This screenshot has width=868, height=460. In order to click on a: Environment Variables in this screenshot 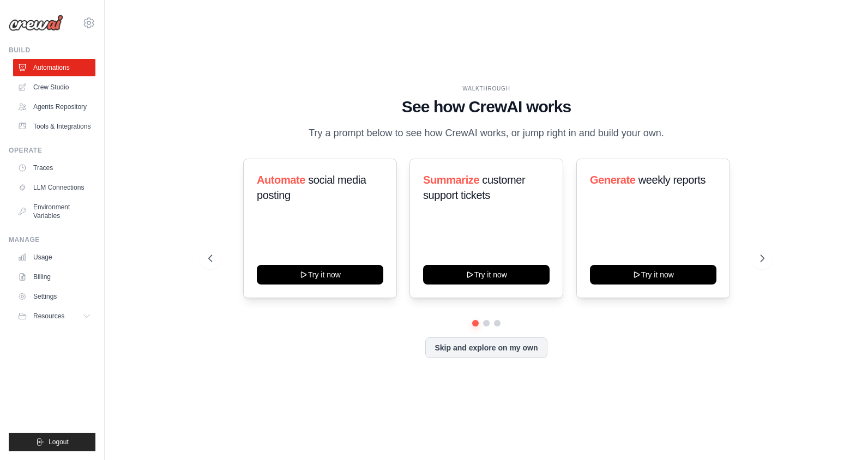, I will do `click(54, 212)`.